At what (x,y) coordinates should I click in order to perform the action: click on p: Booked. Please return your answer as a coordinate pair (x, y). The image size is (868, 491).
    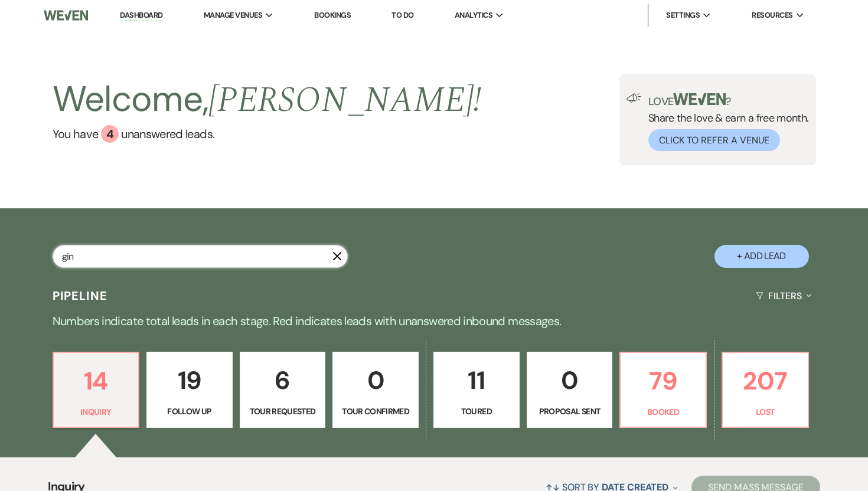
    Looking at the image, I should click on (664, 412).